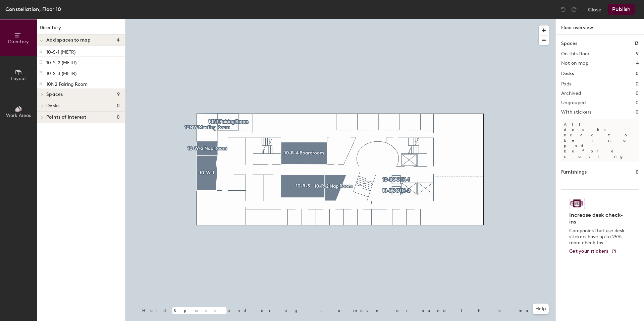 The width and height of the screenshot is (644, 321). I want to click on p: All desks need to be in a pod before saving, so click(600, 140).